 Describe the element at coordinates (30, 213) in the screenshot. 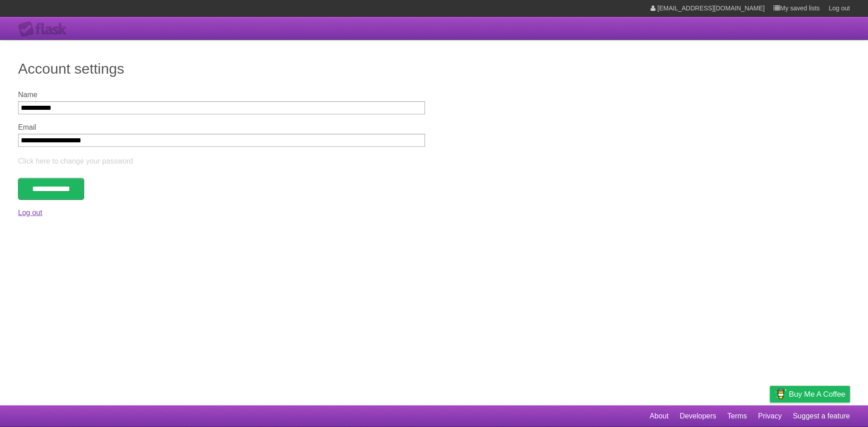

I see `a: Log out` at that location.